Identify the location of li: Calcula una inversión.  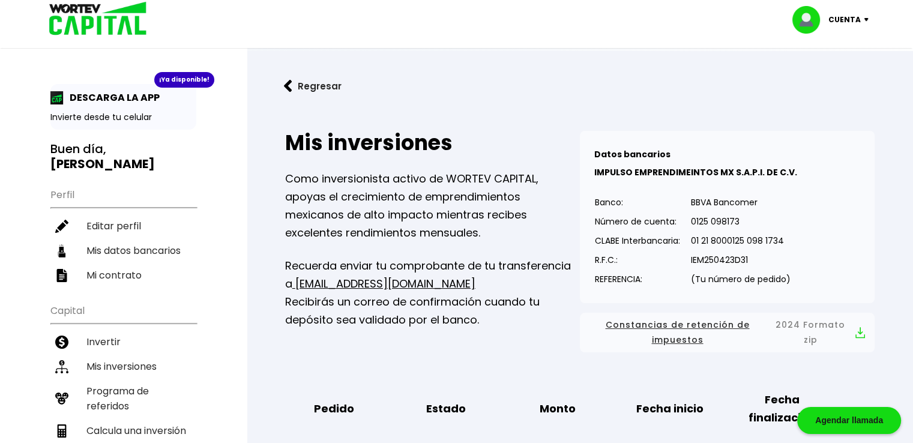
(123, 430).